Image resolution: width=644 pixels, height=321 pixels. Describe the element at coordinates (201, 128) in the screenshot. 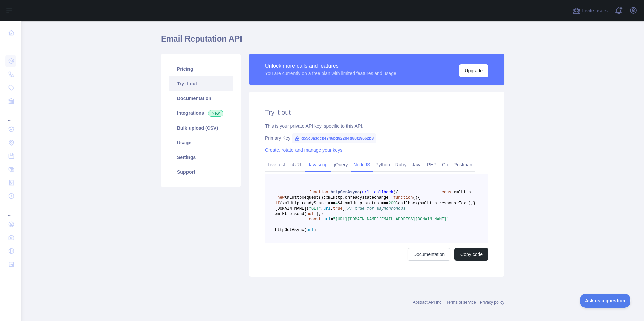

I see `a: Bulk upload (CSV)` at that location.